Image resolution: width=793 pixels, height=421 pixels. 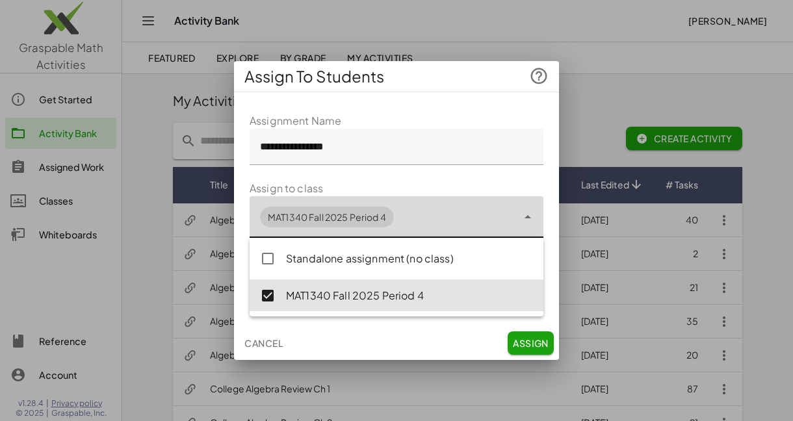 What do you see at coordinates (314, 77) in the screenshot?
I see `span: Assign To Students` at bounding box center [314, 77].